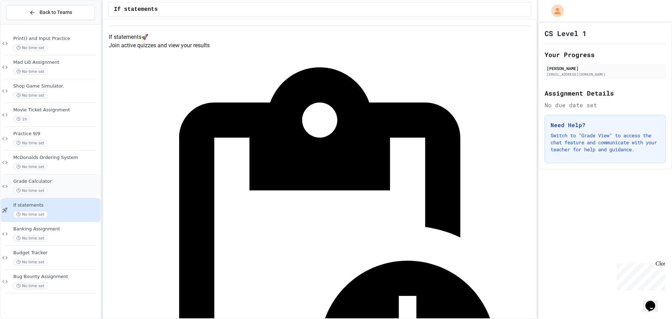 The width and height of the screenshot is (672, 319). What do you see at coordinates (56, 110) in the screenshot?
I see `span: Movie Ticket Assignment` at bounding box center [56, 110].